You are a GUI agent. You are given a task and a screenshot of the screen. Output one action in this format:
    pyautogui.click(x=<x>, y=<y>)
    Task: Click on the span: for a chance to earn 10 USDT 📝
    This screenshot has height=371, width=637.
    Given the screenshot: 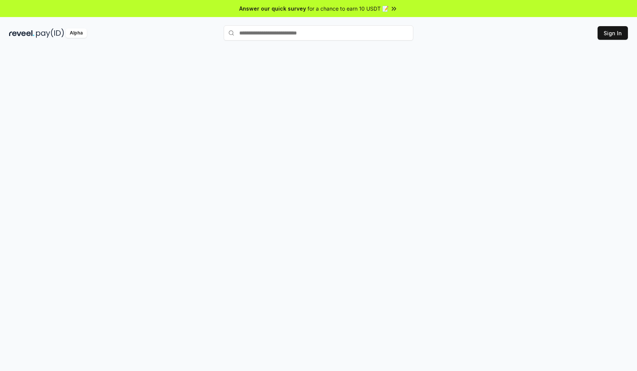 What is the action you would take?
    pyautogui.click(x=348, y=8)
    